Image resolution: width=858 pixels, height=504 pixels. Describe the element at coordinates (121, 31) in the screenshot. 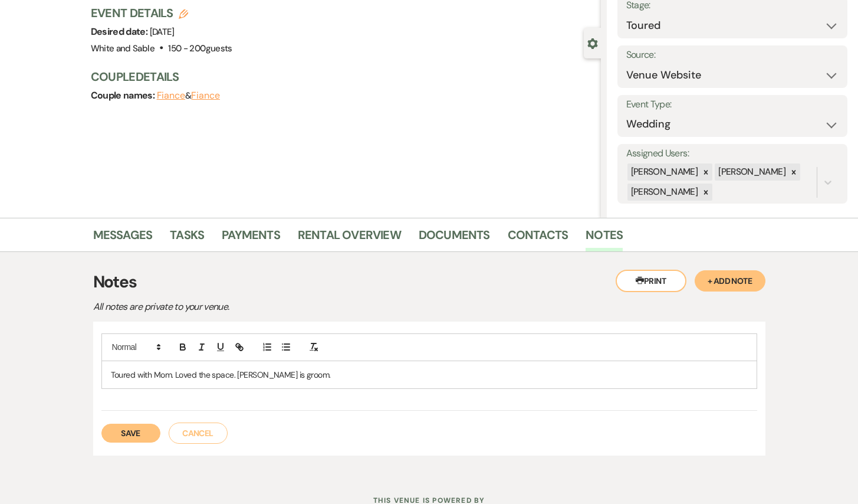

I see `span: Desired date:` at that location.